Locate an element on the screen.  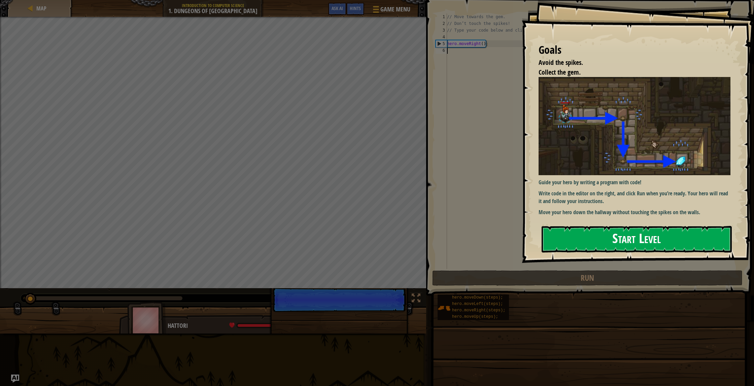
span: hero.moveRight(steps); is located at coordinates (479, 311).